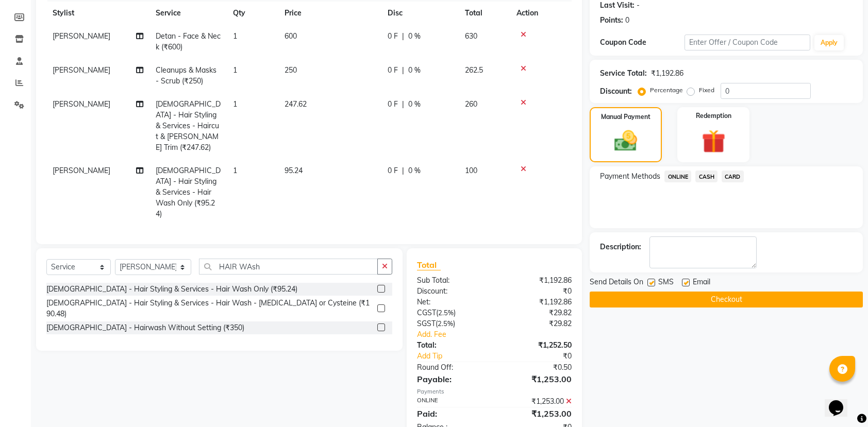 This screenshot has width=868, height=427. What do you see at coordinates (706, 90) in the screenshot?
I see `label: Fixed` at bounding box center [706, 90].